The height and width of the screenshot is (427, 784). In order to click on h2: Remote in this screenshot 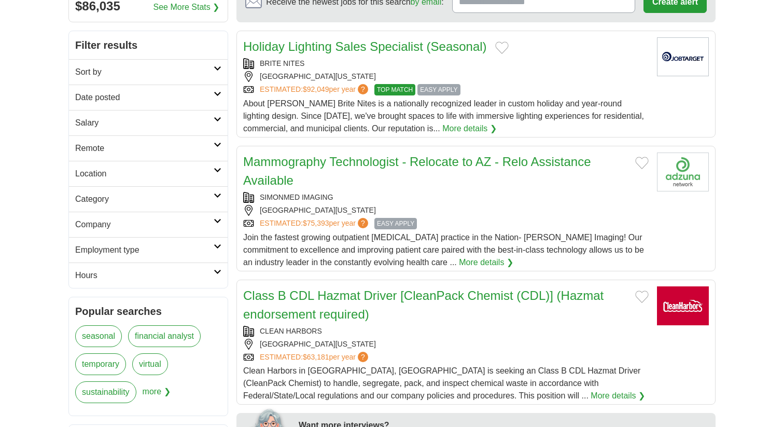, I will do `click(144, 148)`.